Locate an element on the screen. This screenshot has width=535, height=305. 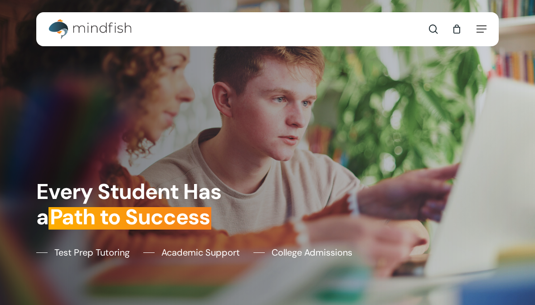
a: Test Prep Tutoring is located at coordinates (83, 252).